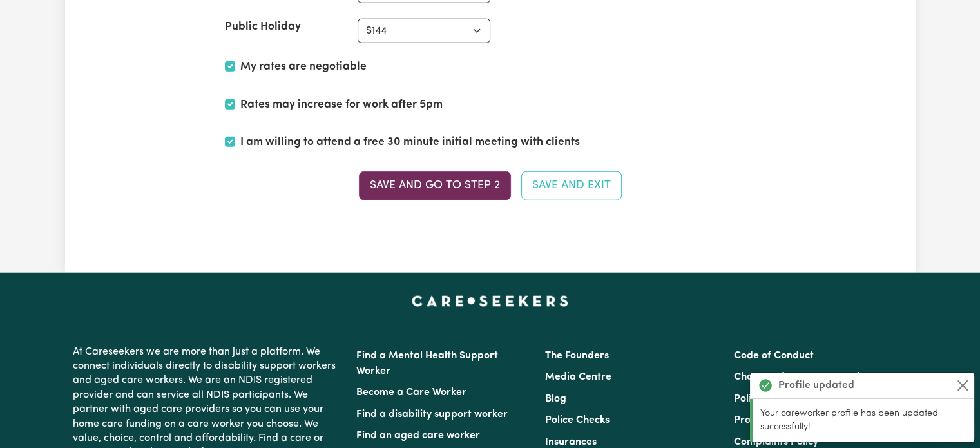 Image resolution: width=980 pixels, height=448 pixels. What do you see at coordinates (577, 356) in the screenshot?
I see `a: The Founders` at bounding box center [577, 356].